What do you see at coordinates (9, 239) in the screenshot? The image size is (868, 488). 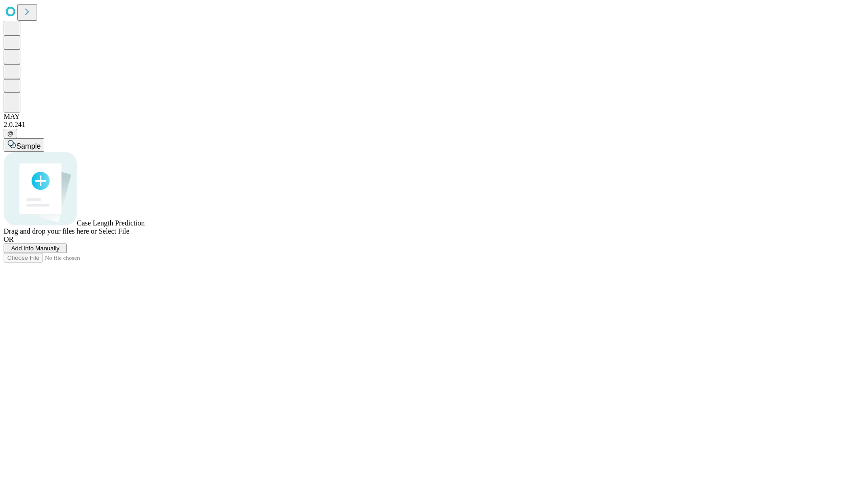 I see `span: OR` at bounding box center [9, 239].